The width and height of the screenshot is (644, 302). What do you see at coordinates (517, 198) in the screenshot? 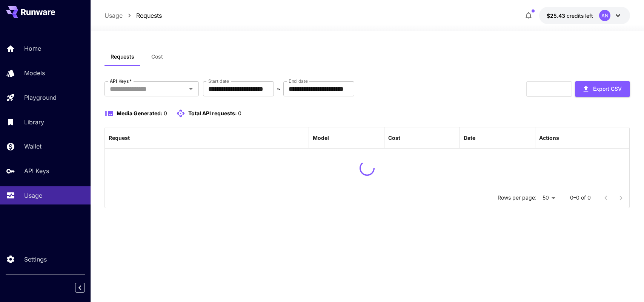
I see `p: Rows per page:` at bounding box center [517, 198].